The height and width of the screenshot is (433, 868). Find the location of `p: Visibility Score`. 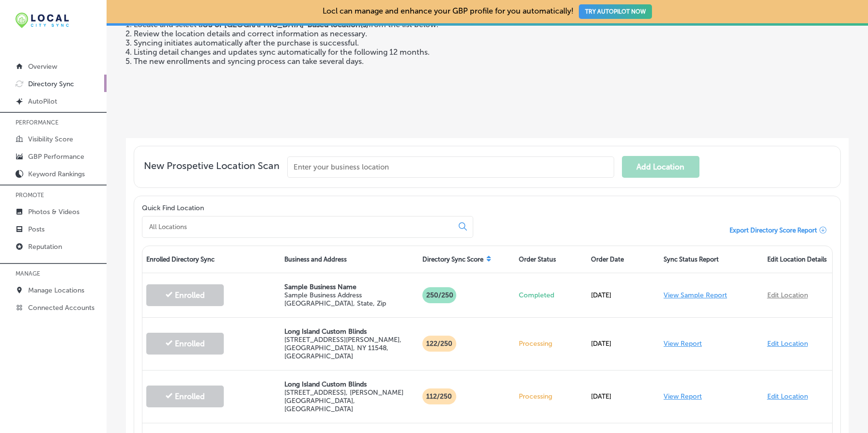

p: Visibility Score is located at coordinates (50, 139).